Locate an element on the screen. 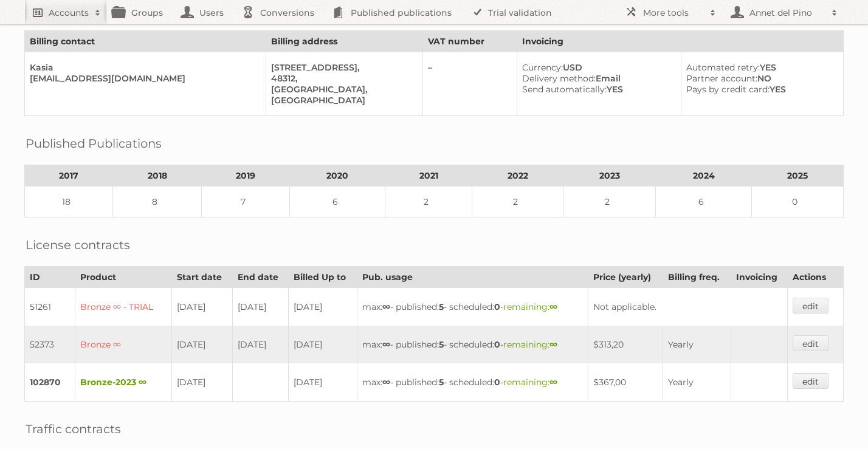 The image size is (868, 449). td: 7 is located at coordinates (245, 201).